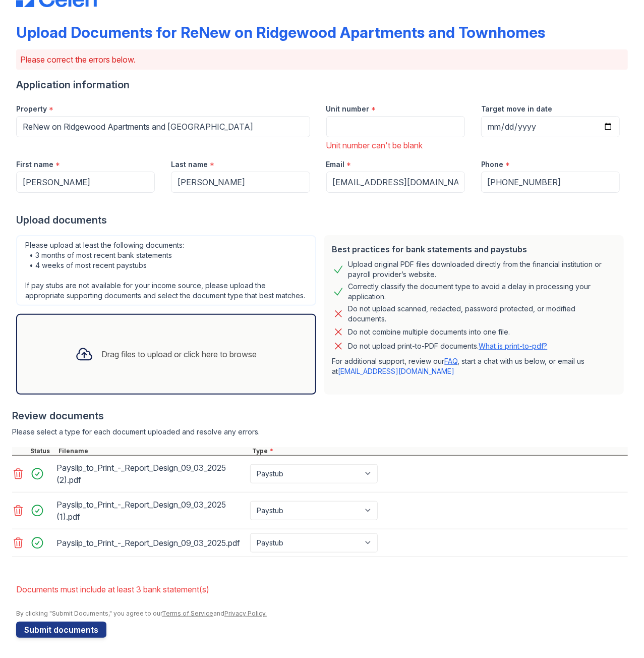  What do you see at coordinates (396, 145) in the screenshot?
I see `div: Unit number can't be blank` at bounding box center [396, 145].